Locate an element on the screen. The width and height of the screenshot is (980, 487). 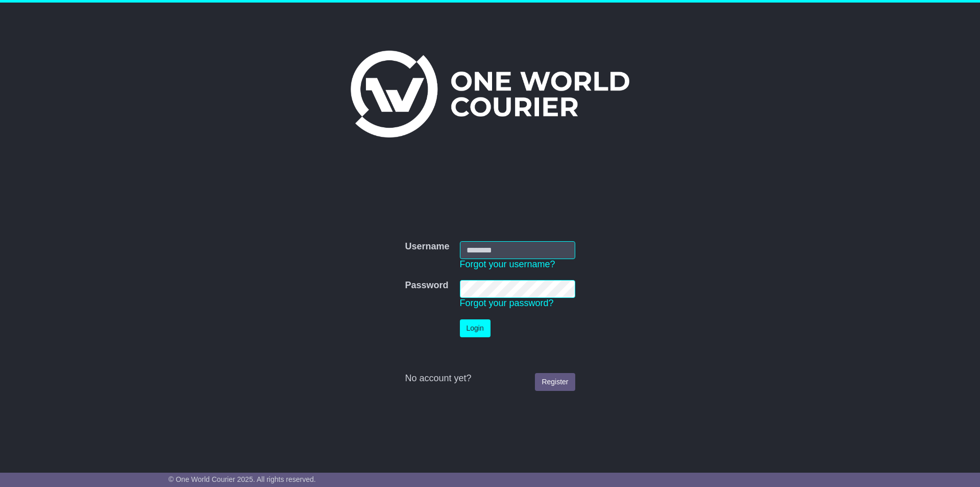
a: Register is located at coordinates (555, 382).